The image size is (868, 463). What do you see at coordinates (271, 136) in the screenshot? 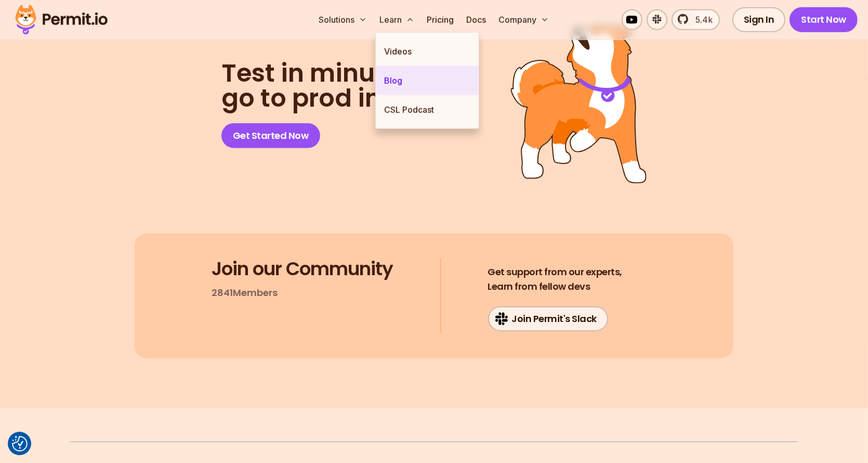
I see `a: Get Started Now` at bounding box center [271, 136].